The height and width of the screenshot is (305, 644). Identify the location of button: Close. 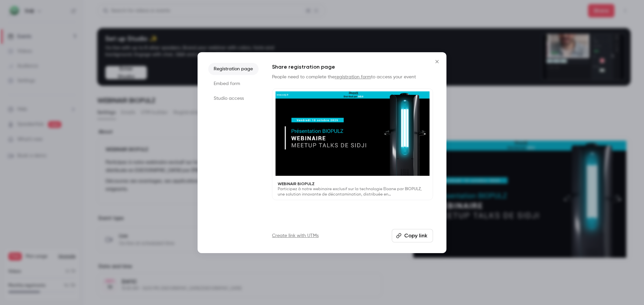
(437, 62).